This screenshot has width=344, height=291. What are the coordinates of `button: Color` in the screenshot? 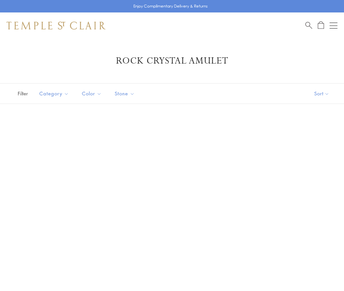 It's located at (92, 93).